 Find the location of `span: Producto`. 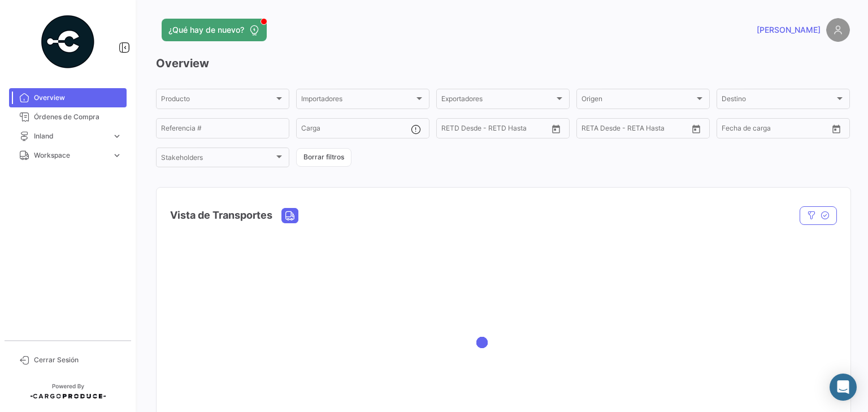

span: Producto is located at coordinates (218, 100).